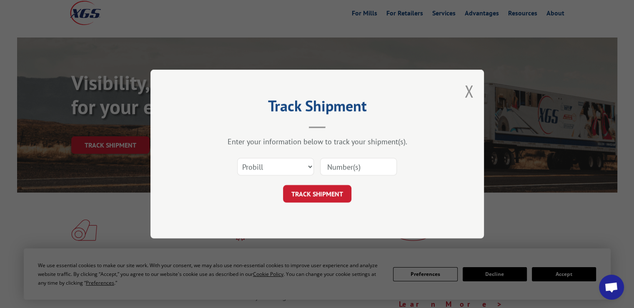  Describe the element at coordinates (612, 287) in the screenshot. I see `a: Open chat` at that location.